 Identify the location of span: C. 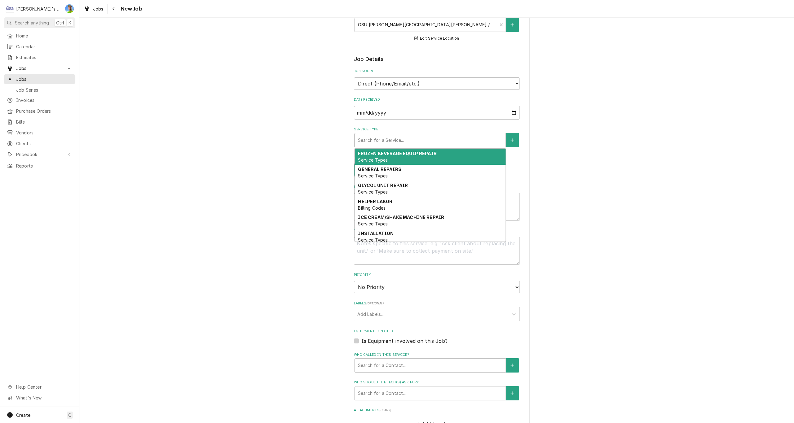
(70, 415).